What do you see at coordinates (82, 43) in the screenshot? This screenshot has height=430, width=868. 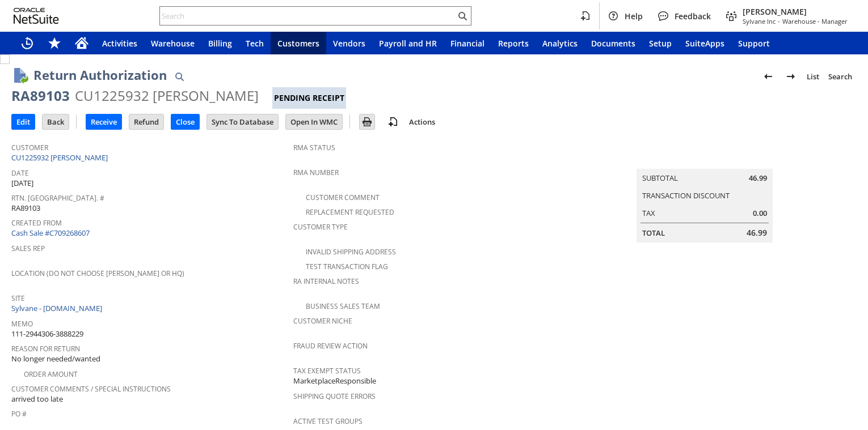 I see `a: Home` at bounding box center [82, 43].